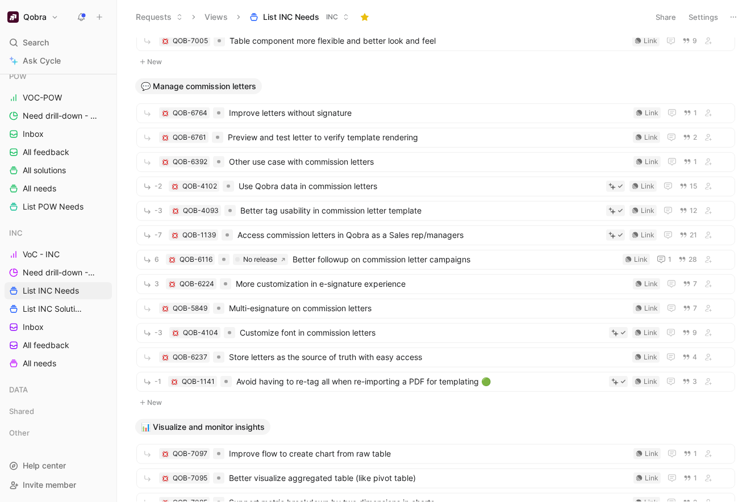  What do you see at coordinates (58, 152) in the screenshot?
I see `a: All feedback` at bounding box center [58, 152].